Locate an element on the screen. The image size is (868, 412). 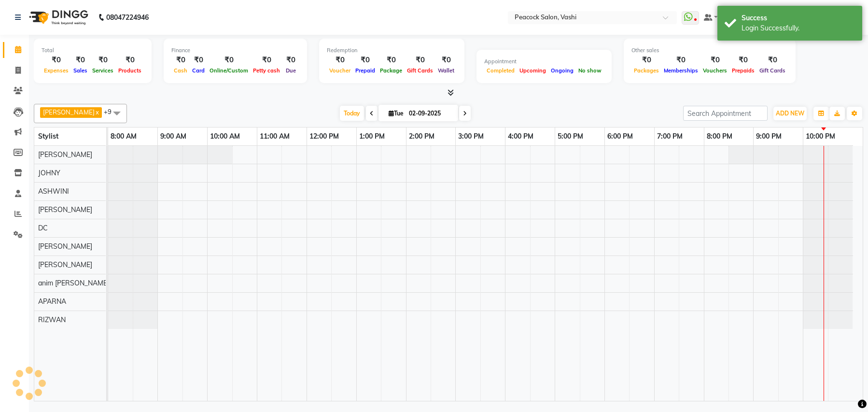
div: Success is located at coordinates (798, 18).